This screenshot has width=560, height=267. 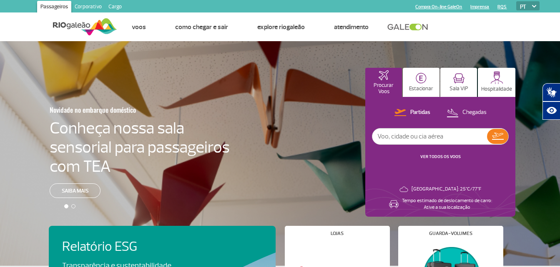 What do you see at coordinates (496, 89) in the screenshot?
I see `p: Hospitalidade` at bounding box center [496, 89].